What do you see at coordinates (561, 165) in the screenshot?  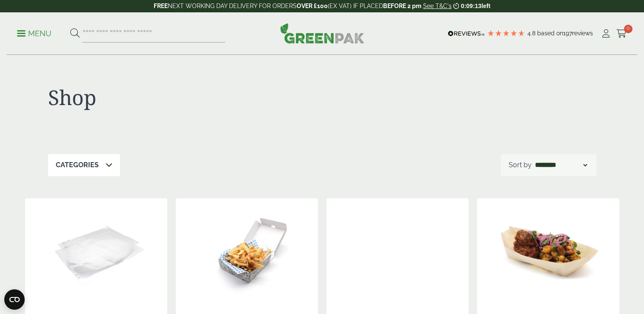 I see `select: Shop order` at bounding box center [561, 165].